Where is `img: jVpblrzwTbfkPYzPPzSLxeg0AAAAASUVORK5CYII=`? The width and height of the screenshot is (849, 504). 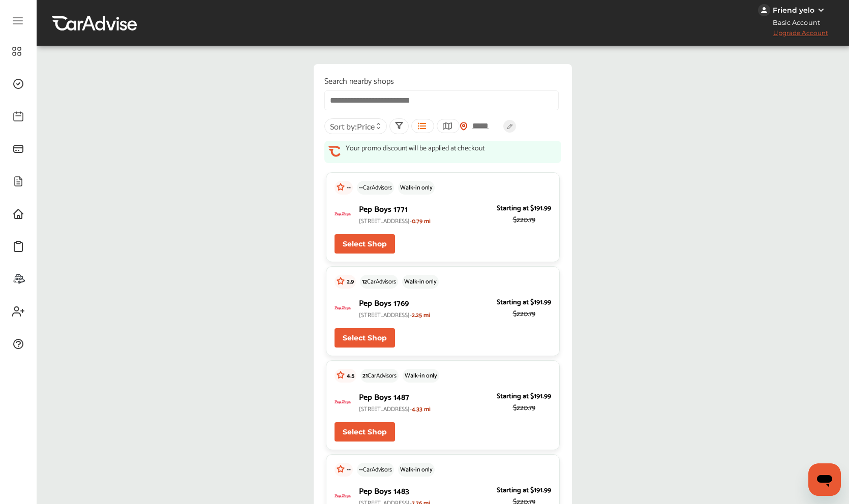 img: jVpblrzwTbfkPYzPPzSLxeg0AAAAASUVORK5CYII= is located at coordinates (764, 11).